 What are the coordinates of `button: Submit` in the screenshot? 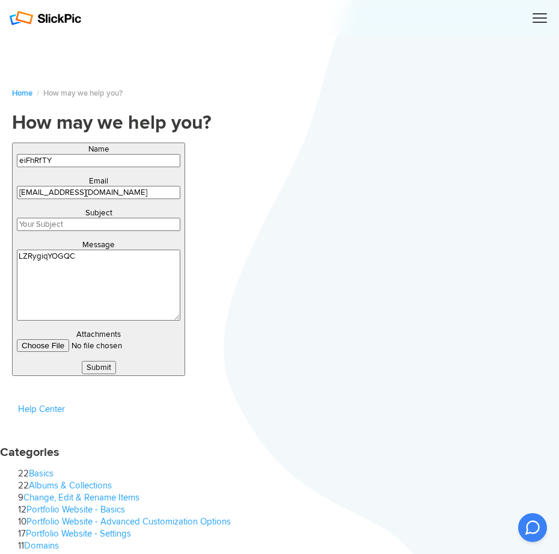 It's located at (99, 367).